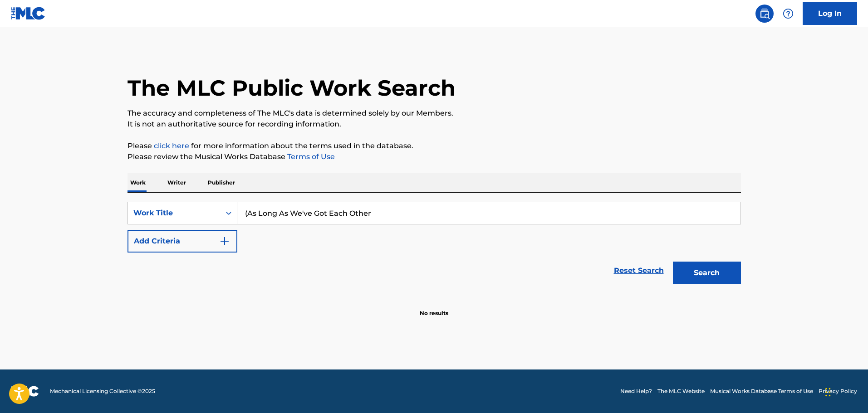  I want to click on a: Public Search, so click(765, 14).